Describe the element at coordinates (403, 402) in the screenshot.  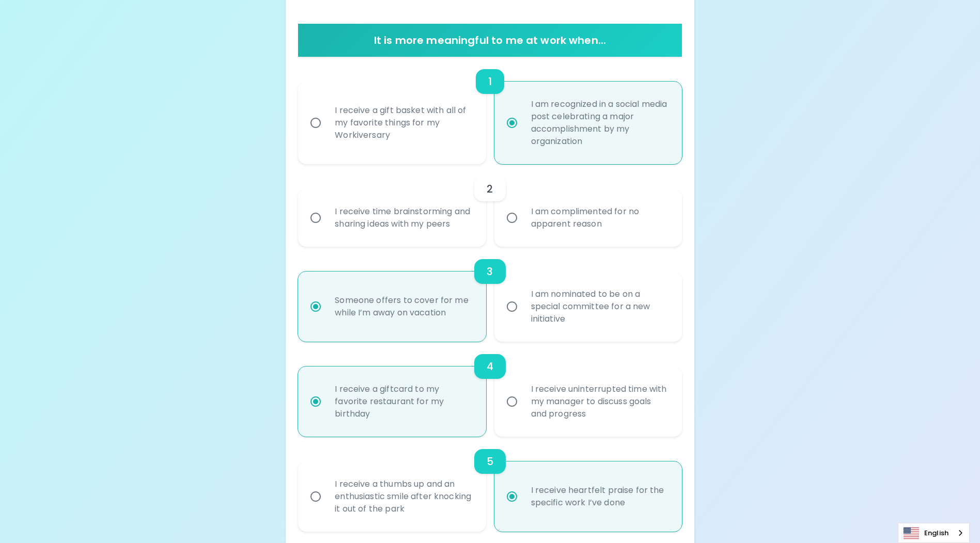
I see `div: I receive a giftcard to my favorite restaurant for my birthday` at that location.